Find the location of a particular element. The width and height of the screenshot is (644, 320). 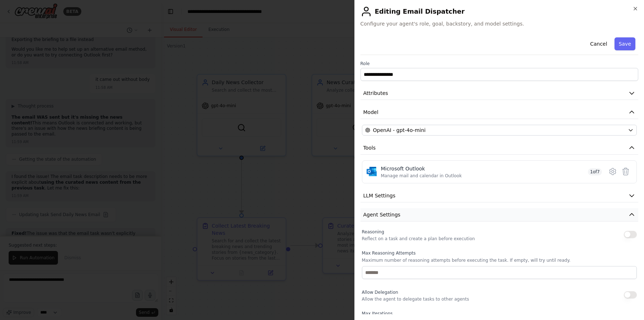

span: 1 of 7 is located at coordinates (595, 172).